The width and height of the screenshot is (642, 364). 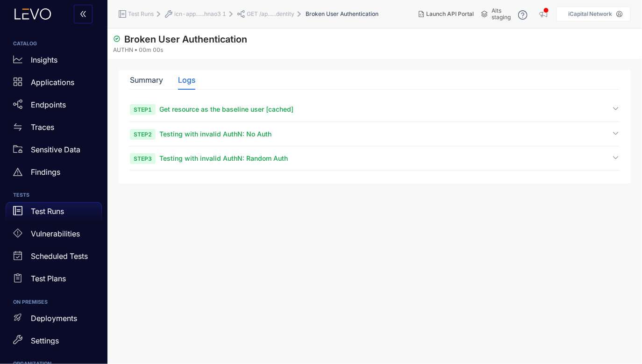 What do you see at coordinates (42, 127) in the screenshot?
I see `p: Traces` at bounding box center [42, 127].